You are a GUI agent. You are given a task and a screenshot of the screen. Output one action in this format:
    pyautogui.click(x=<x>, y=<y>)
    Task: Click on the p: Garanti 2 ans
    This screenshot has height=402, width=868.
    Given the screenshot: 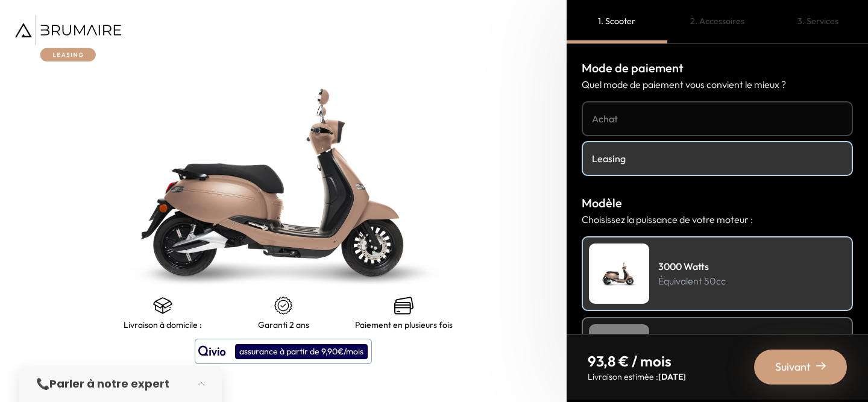 What is the action you would take?
    pyautogui.click(x=283, y=325)
    